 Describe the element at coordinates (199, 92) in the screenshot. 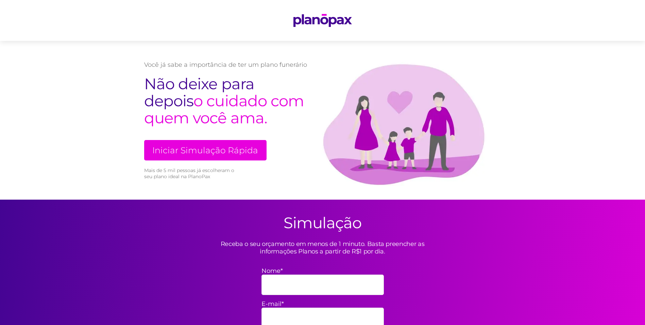

I see `span: Não deixe para depois` at that location.